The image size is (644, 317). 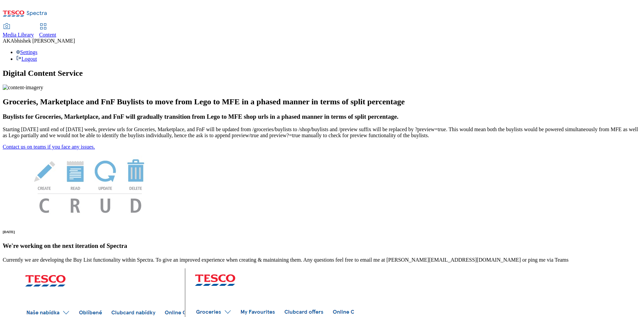 What do you see at coordinates (322, 246) in the screenshot?
I see `h3: We're working on the next iteration of Spectra` at bounding box center [322, 246].